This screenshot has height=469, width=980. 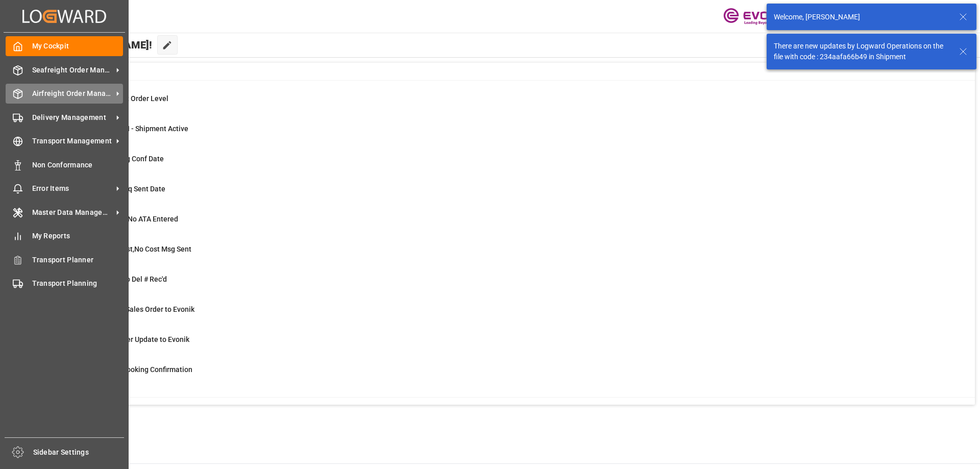 I want to click on img: Evonik-brand-mark-Deep-Purple-RGB.jpeg_1700498283.jpeg, so click(x=756, y=17).